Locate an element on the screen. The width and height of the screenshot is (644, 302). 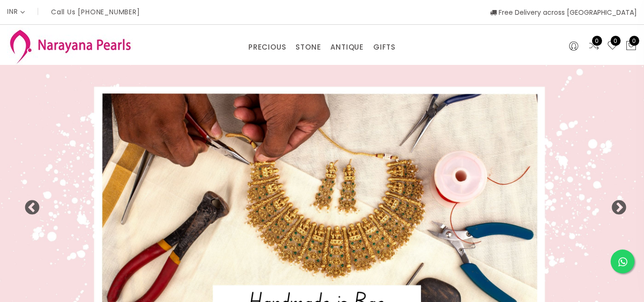
a: GIFTS is located at coordinates (384, 48).